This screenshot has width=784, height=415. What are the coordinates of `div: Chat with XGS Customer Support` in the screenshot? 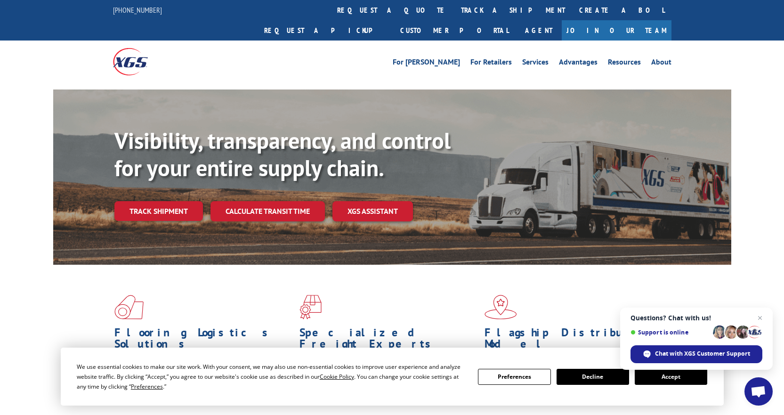 It's located at (697, 354).